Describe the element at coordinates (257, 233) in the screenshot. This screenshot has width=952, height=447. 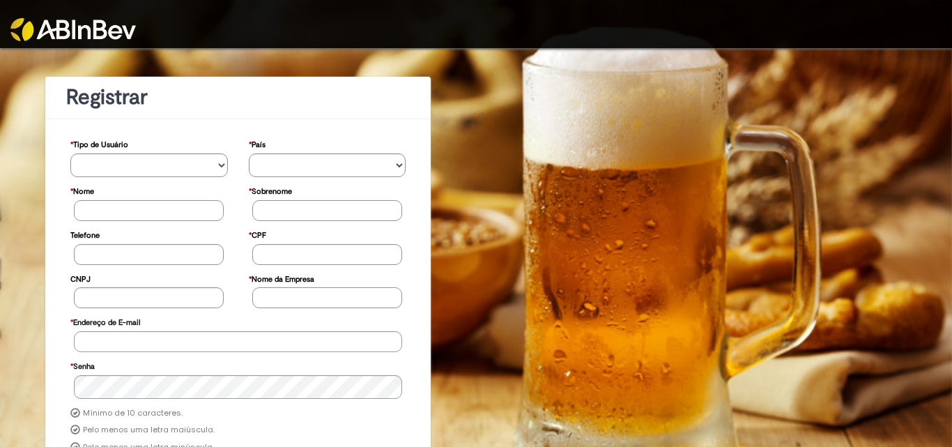
I see `label: CPF` at that location.